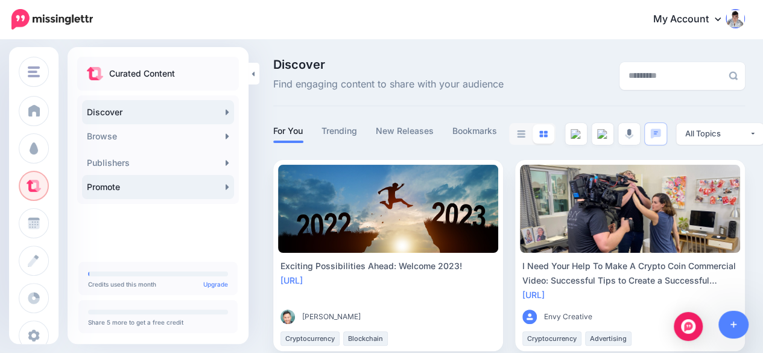  Describe the element at coordinates (388, 65) in the screenshot. I see `span: Discover` at that location.